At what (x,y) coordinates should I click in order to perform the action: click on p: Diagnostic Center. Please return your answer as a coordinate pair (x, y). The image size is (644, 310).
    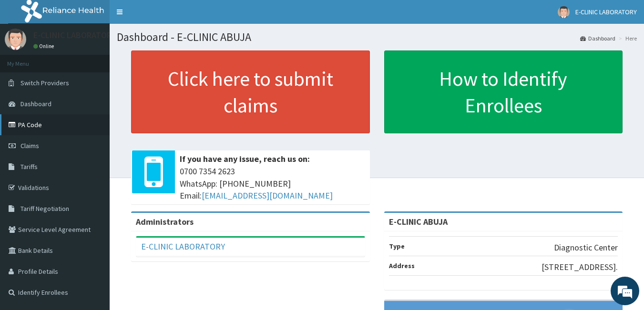
    Looking at the image, I should click on (586, 248).